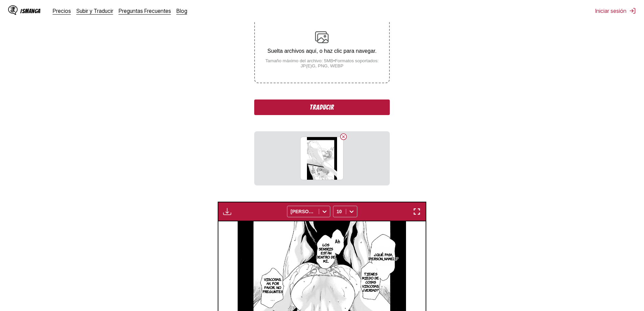 This screenshot has width=644, height=311. I want to click on font: Viscosas... ah... por favor... no preguntes, so click(273, 285).